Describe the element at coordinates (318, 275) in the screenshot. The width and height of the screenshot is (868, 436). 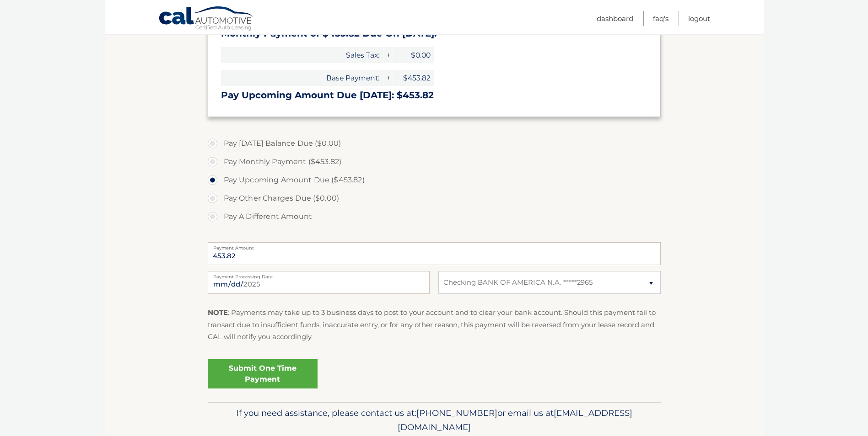
I see `label: Payment Processing Date` at that location.